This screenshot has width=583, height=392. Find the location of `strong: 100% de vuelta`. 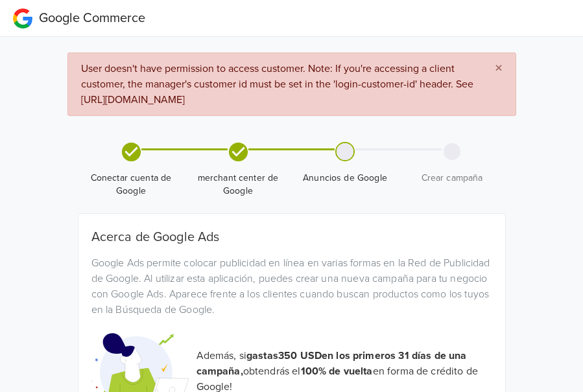

strong: 100% de vuelta is located at coordinates (337, 371).